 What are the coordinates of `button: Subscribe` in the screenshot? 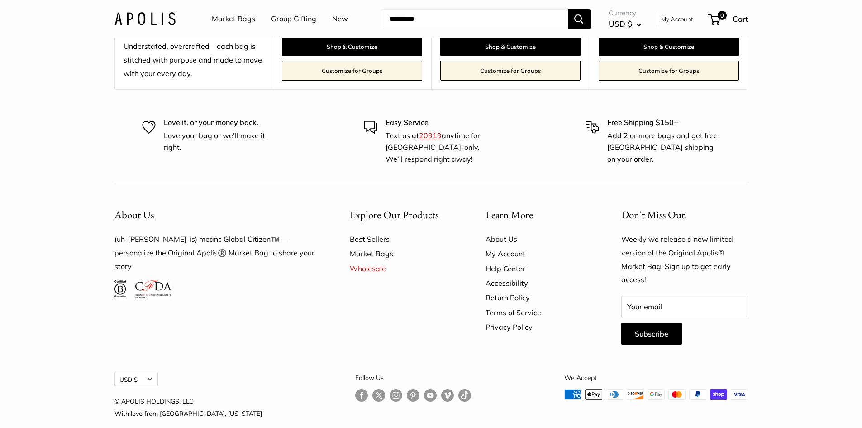 It's located at (652, 334).